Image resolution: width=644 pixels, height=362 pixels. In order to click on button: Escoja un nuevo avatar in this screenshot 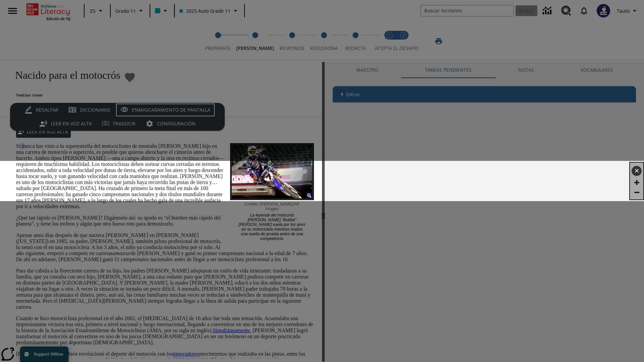, I will do `click(604, 11)`.